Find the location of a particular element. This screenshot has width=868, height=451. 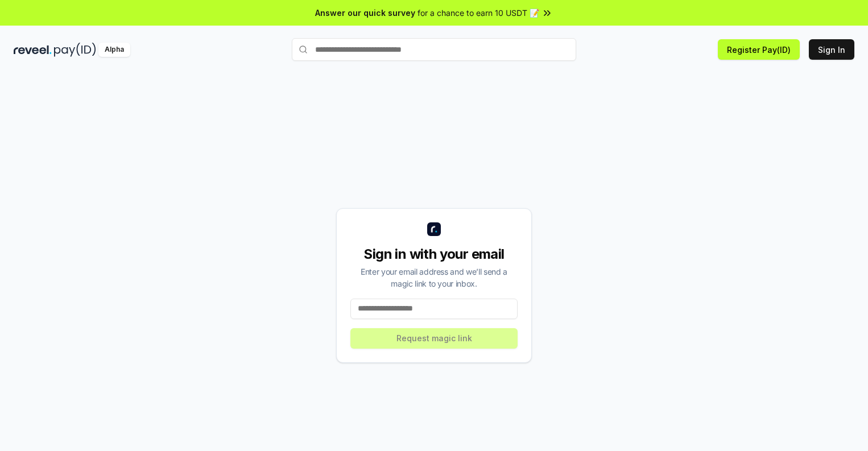

div: Sign in with your email is located at coordinates (434, 254).